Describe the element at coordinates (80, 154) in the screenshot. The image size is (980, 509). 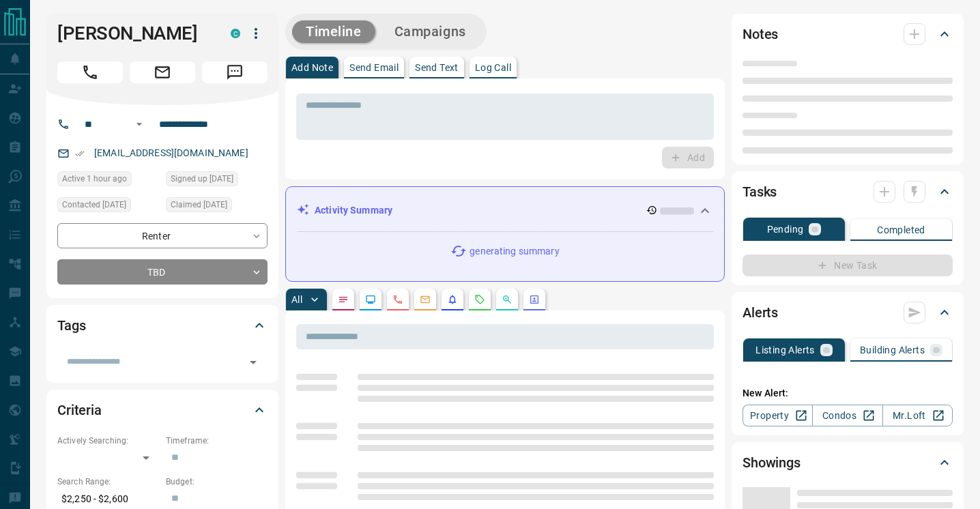
I see `svg: Email Verified` at that location.